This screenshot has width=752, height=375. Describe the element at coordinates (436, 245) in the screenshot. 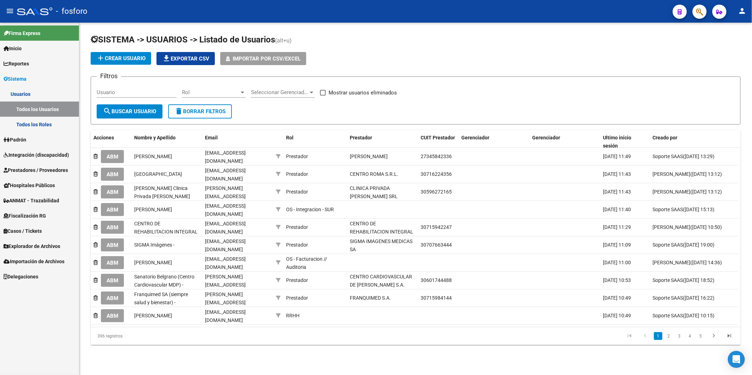

I see `span: 30707663444` at that location.